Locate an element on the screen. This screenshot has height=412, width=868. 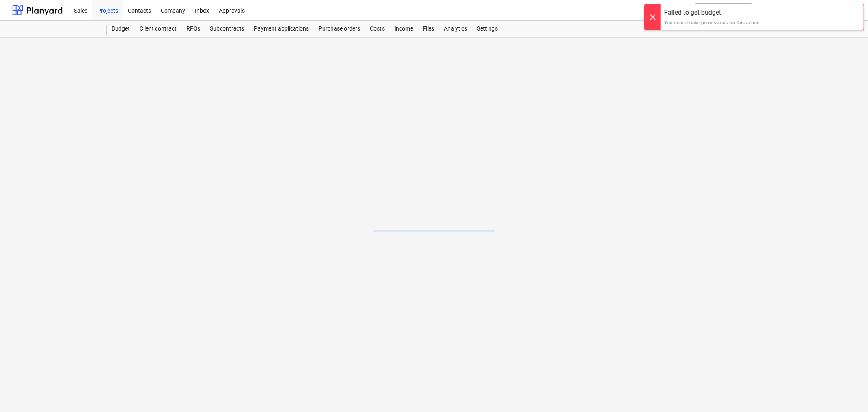
div: Settings is located at coordinates (487, 29).